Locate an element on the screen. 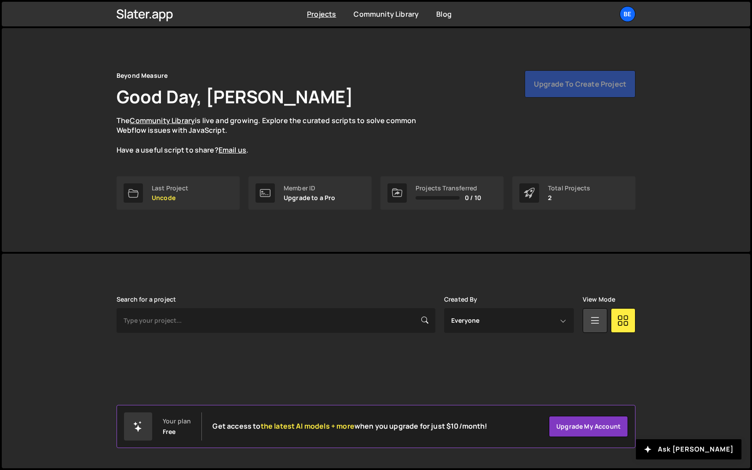 This screenshot has height=470, width=752. p: 2 is located at coordinates (569, 198).